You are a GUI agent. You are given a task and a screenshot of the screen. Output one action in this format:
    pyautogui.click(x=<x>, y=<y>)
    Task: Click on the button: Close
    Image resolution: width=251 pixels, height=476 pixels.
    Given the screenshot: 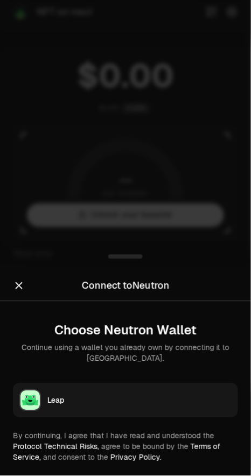 What is the action you would take?
    pyautogui.click(x=19, y=286)
    